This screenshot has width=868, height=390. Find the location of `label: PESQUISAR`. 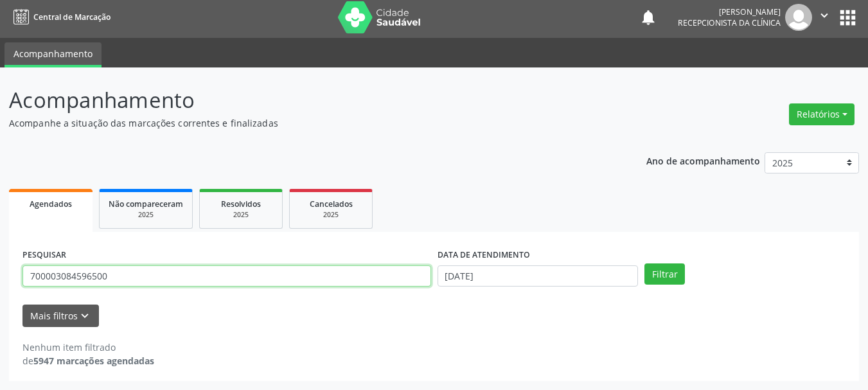

label: PESQUISAR is located at coordinates (44, 255).